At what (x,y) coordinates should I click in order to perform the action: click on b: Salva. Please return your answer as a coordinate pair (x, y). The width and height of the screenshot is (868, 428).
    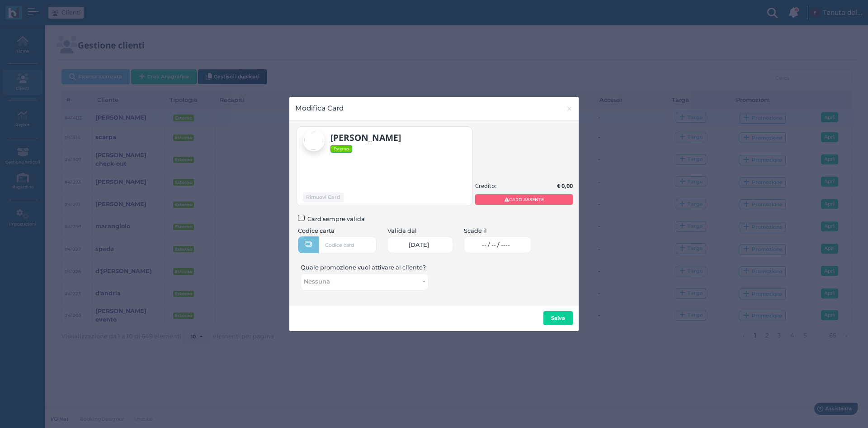
    Looking at the image, I should click on (558, 318).